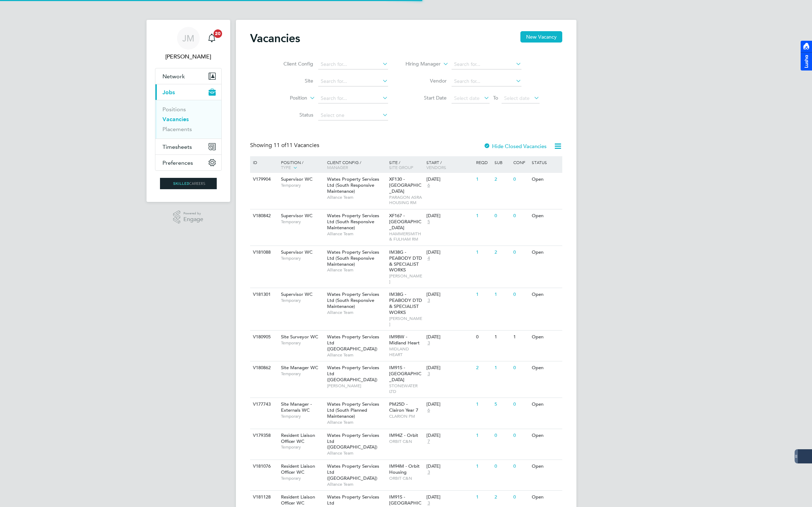  Describe the element at coordinates (176, 119) in the screenshot. I see `a: Vacancies` at that location.